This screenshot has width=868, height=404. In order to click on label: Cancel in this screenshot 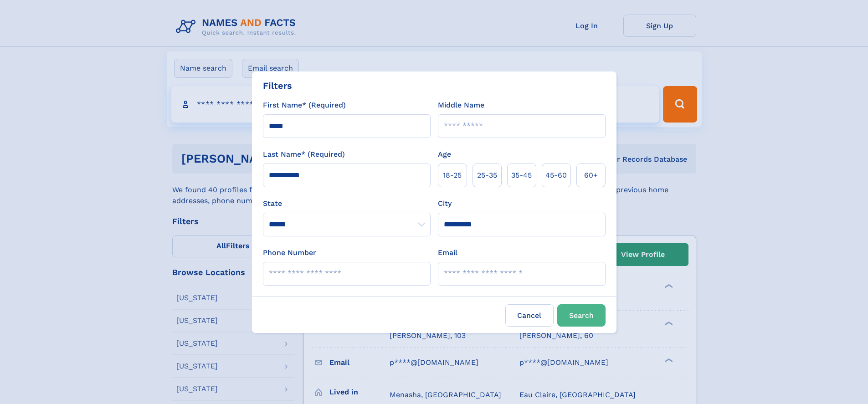, I will do `click(529, 315)`.